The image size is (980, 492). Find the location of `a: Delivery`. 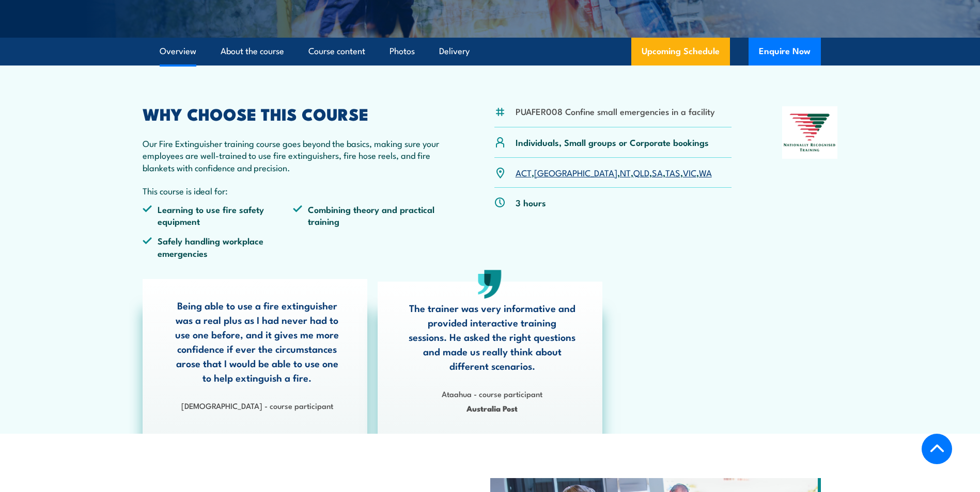

a: Delivery is located at coordinates (454, 51).